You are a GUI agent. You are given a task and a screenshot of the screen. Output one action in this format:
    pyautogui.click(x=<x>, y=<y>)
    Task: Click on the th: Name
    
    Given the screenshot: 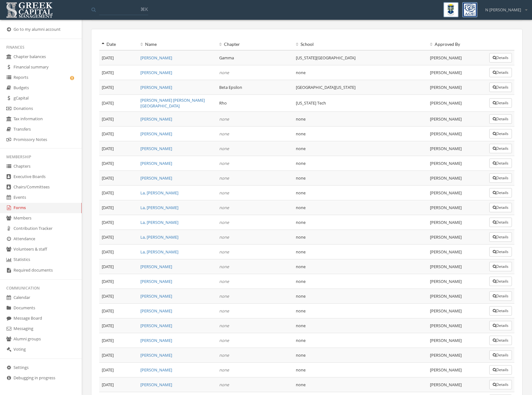 What is the action you would take?
    pyautogui.click(x=177, y=44)
    